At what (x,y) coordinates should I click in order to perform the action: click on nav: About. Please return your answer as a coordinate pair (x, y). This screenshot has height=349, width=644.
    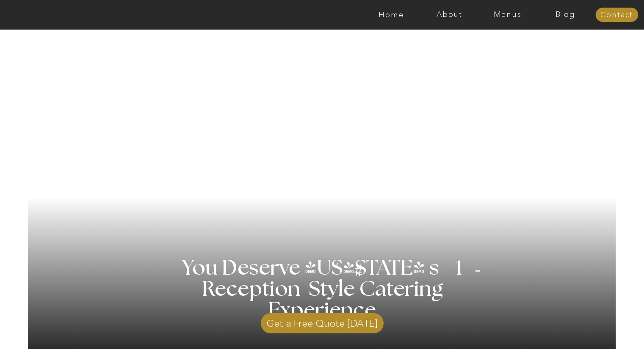
    Looking at the image, I should click on (449, 15).